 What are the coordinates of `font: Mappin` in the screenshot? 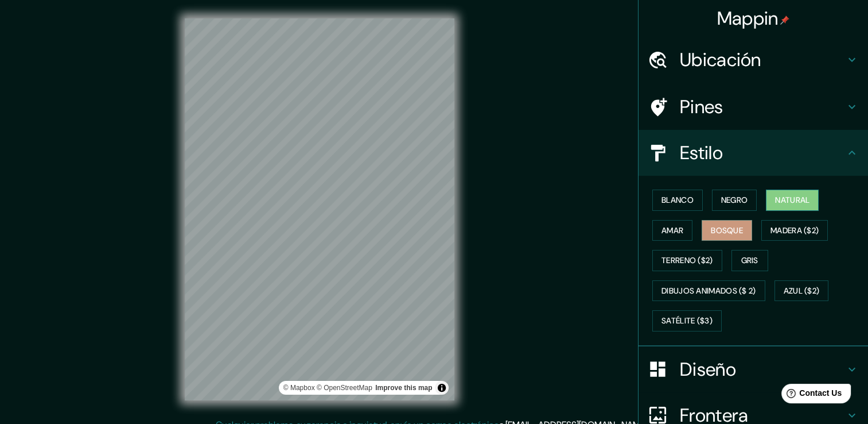 It's located at (748, 18).